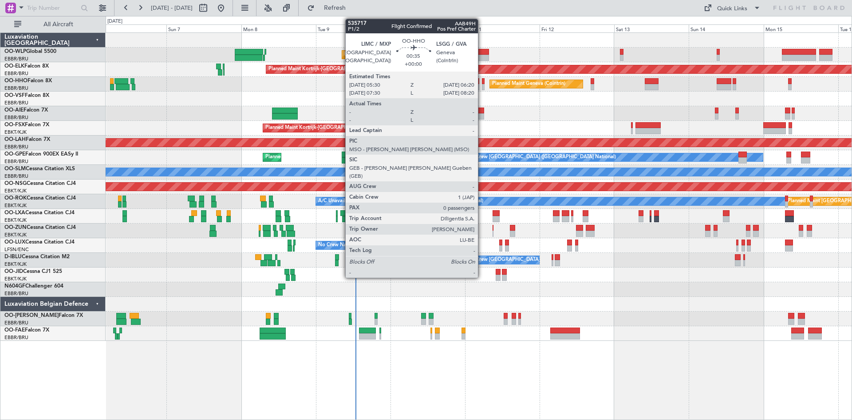 The width and height of the screenshot is (852, 420). Describe the element at coordinates (40, 169) in the screenshot. I see `a: OO-SLMCessna Citation XLS` at that location.